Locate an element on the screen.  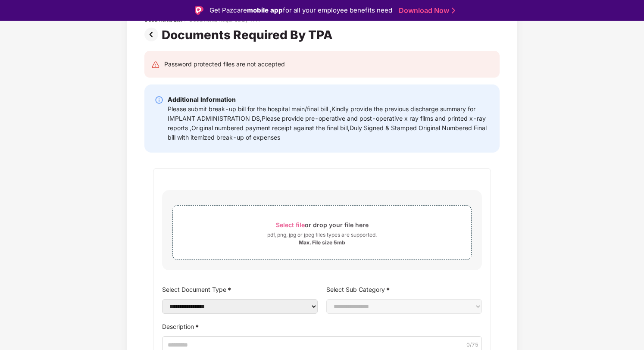
span: Select file is located at coordinates (290, 225).